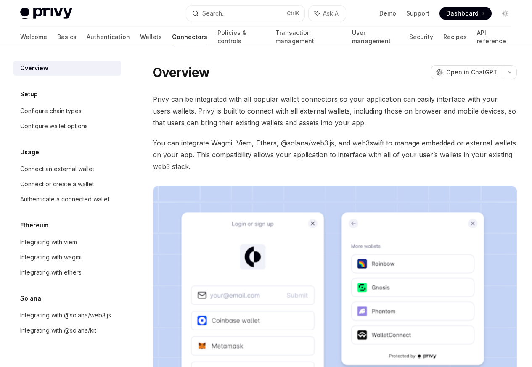 The image size is (532, 367). Describe the element at coordinates (376, 37) in the screenshot. I see `a: User management` at that location.